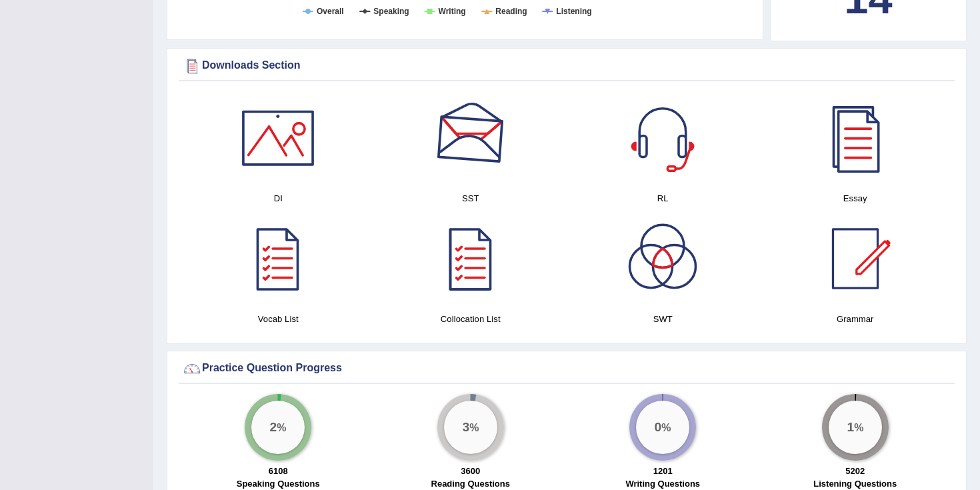 The image size is (980, 490). What do you see at coordinates (658, 428) in the screenshot?
I see `big: 0` at bounding box center [658, 428].